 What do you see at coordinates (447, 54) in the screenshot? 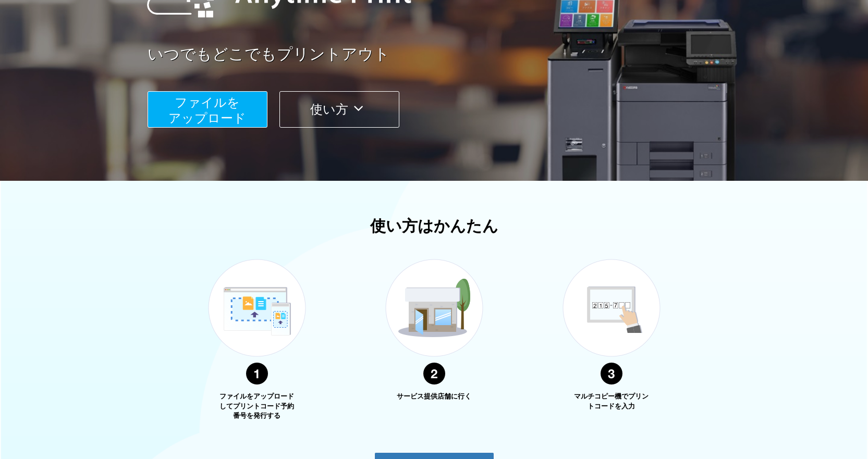
I see `a: いつでもどこでもプリントアウト` at bounding box center [447, 54].